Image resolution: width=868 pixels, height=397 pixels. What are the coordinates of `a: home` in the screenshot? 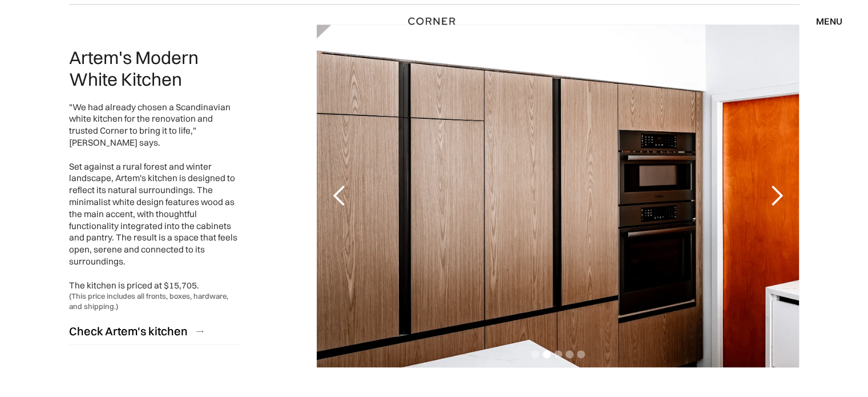 It's located at (434, 21).